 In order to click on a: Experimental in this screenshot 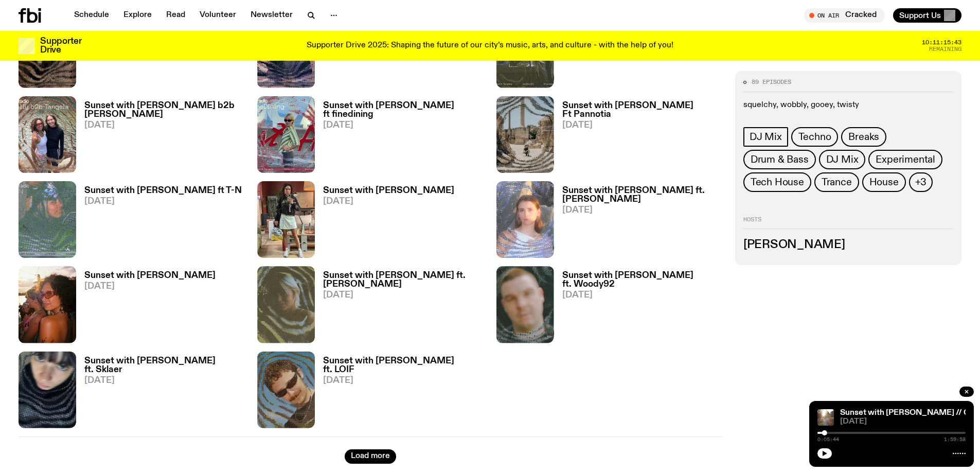, I will do `click(905, 160)`.